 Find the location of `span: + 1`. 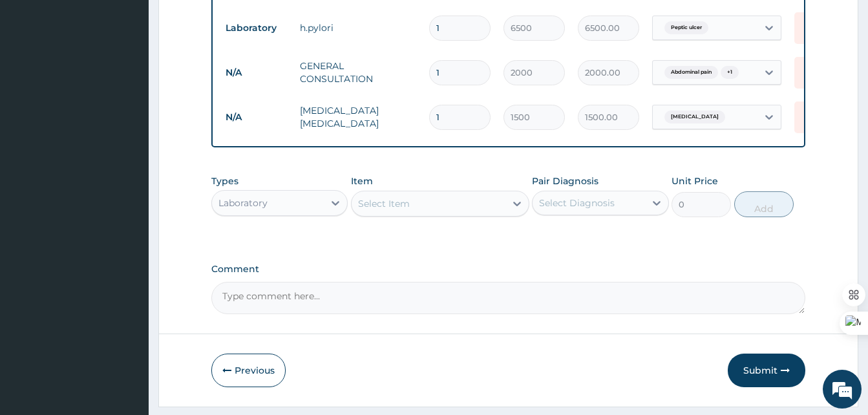

span: + 1 is located at coordinates (730, 72).